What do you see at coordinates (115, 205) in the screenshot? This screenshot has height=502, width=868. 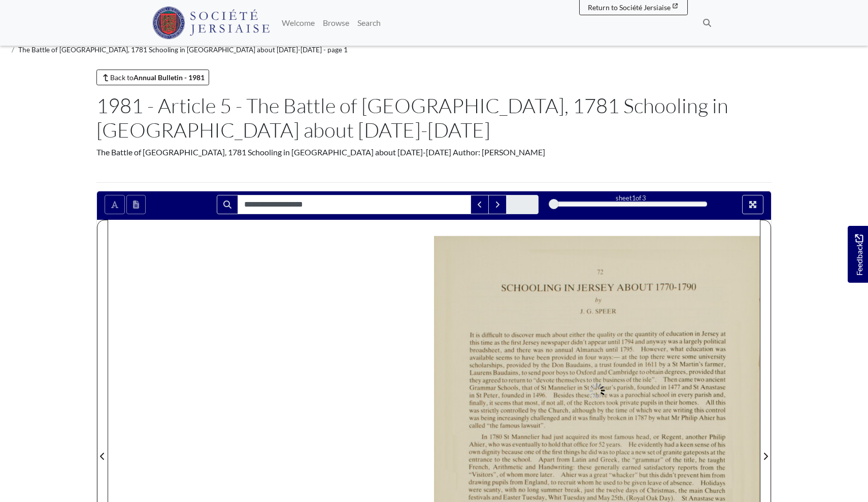 I see `button: Toggle text selection (Alt+T)` at bounding box center [115, 205].